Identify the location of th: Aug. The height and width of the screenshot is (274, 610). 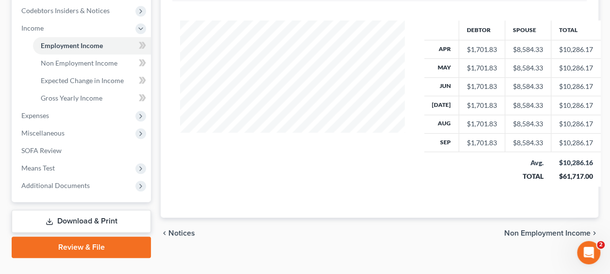
(442, 124).